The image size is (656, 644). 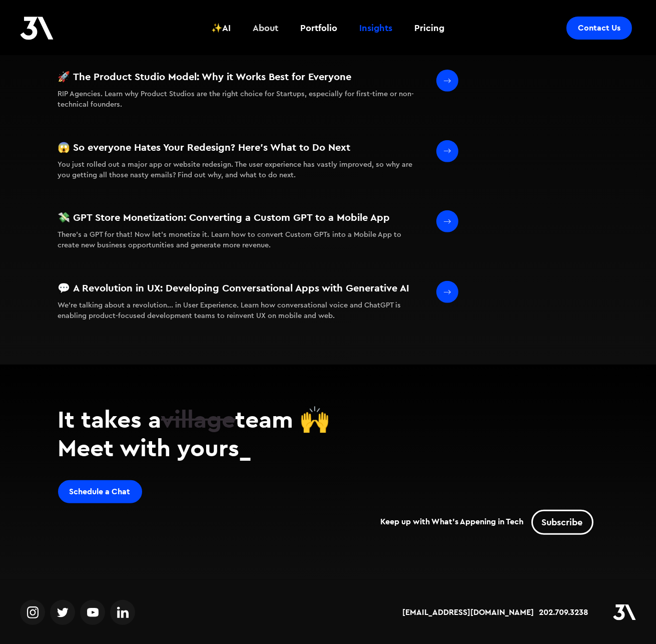 I want to click on div: About, so click(x=266, y=28).